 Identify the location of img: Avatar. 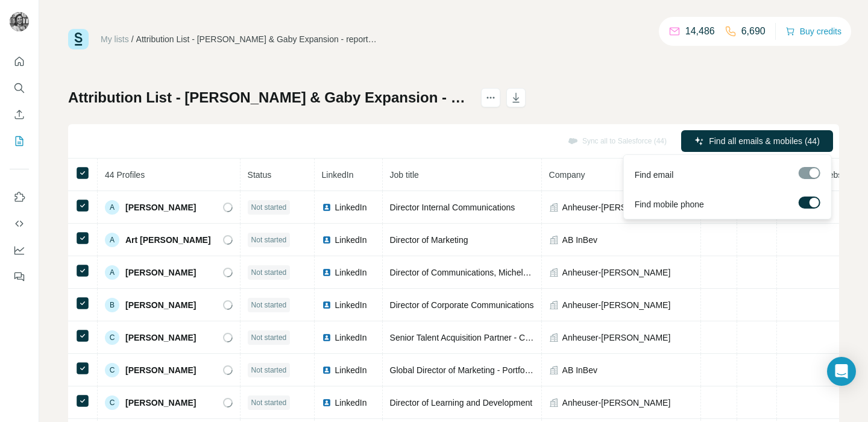
(20, 21).